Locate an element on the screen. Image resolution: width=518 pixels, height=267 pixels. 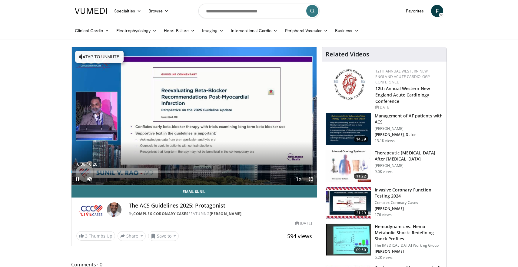
a: F is located at coordinates (437, 11).